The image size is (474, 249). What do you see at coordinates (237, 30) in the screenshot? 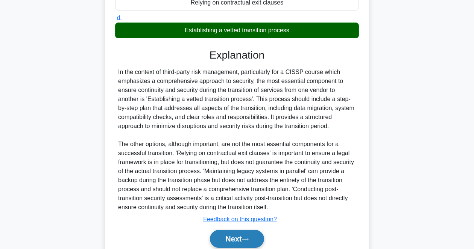
I see `div: Establishing a vetted transition process` at bounding box center [237, 30].